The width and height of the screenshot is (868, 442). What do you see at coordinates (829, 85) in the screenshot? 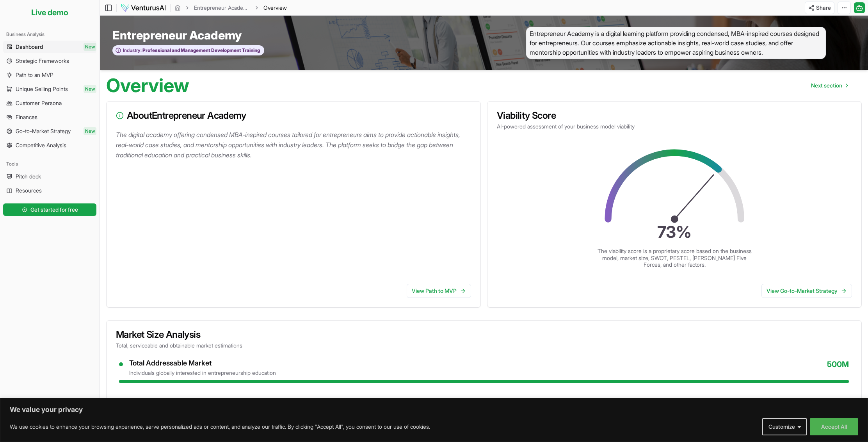
I see `nav: pagination` at bounding box center [829, 85].